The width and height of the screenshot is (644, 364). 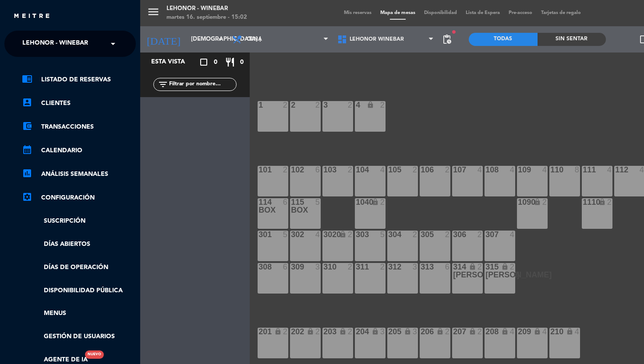 What do you see at coordinates (79, 151) in the screenshot?
I see `a: calendar_monthCalendario` at bounding box center [79, 151].